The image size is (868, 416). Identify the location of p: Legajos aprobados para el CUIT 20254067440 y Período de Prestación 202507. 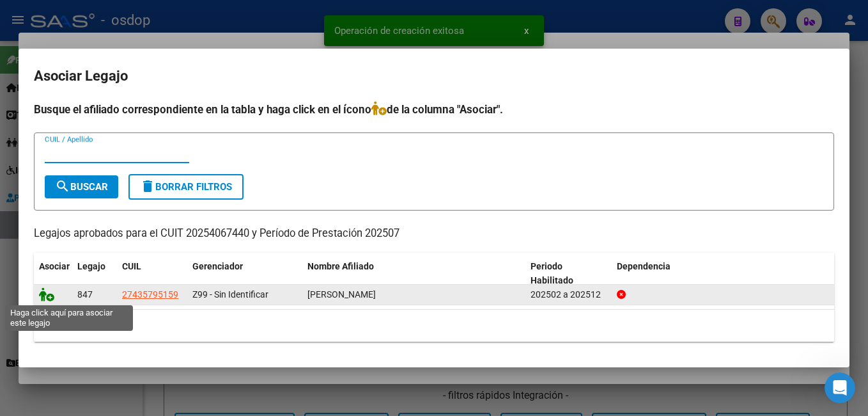
(434, 233).